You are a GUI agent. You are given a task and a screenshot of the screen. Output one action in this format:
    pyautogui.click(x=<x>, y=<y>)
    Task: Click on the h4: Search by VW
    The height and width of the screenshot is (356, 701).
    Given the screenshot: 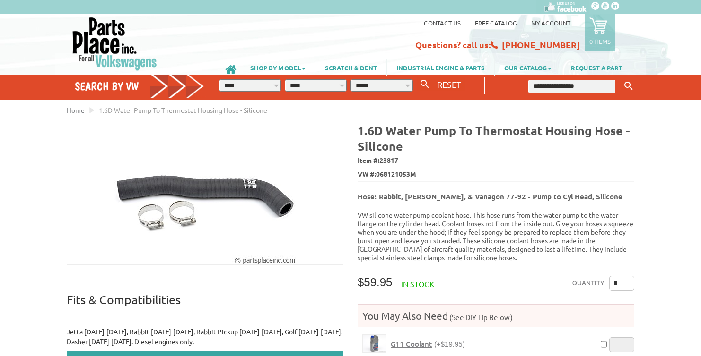 What is the action you would take?
    pyautogui.click(x=139, y=86)
    